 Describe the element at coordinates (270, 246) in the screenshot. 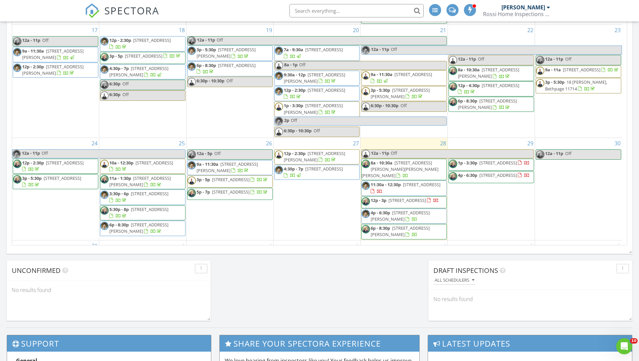

I see `a: Go to September 2, 2025` at that location.